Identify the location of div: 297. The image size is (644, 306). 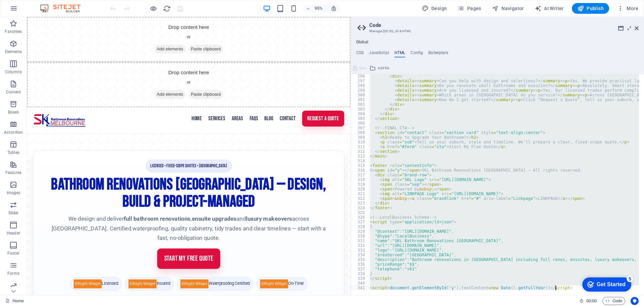
(361, 81).